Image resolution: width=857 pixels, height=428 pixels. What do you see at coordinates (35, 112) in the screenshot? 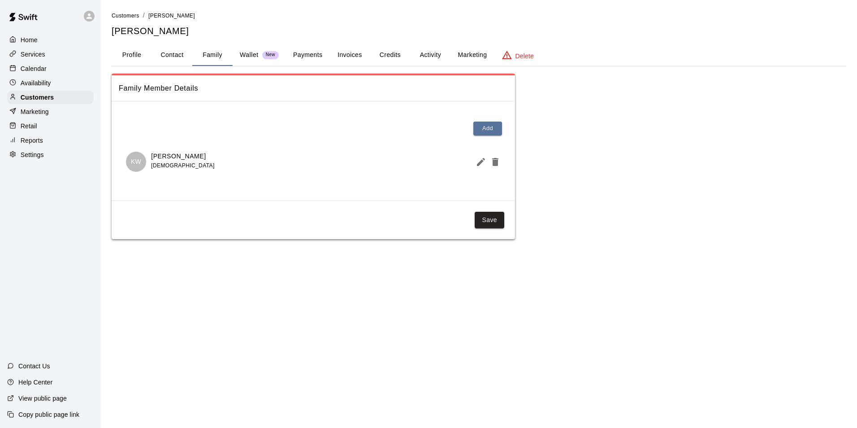
I see `p: Marketing` at bounding box center [35, 112].